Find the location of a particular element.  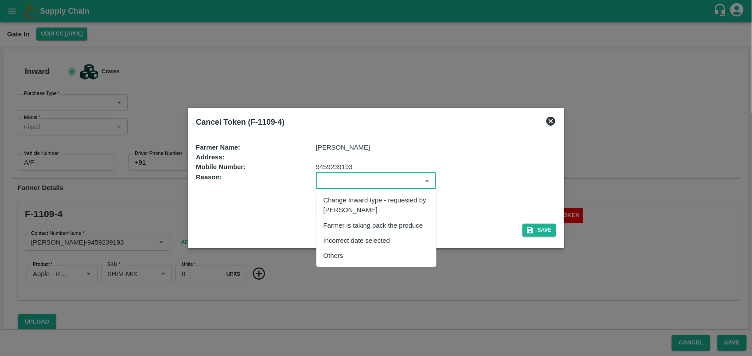

p: 9459239193 is located at coordinates (334, 167).